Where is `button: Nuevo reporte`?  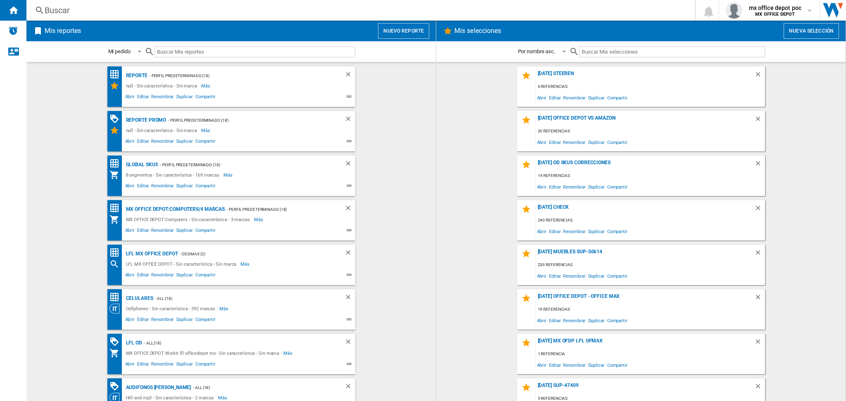 button: Nuevo reporte is located at coordinates (403, 31).